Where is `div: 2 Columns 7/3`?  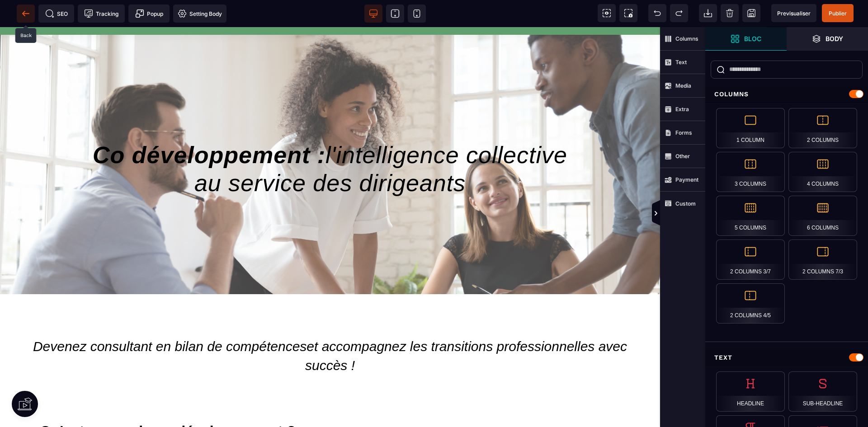
div: 2 Columns 7/3 is located at coordinates (823, 259).